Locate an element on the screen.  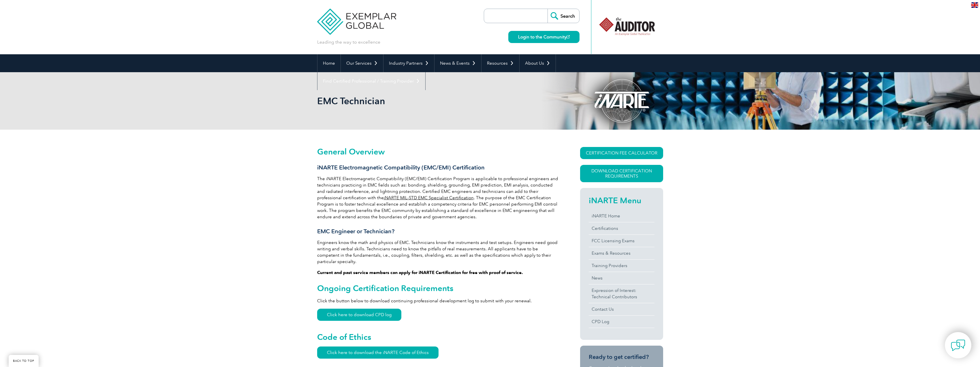
h2: Ongoing Certification Requirements is located at coordinates (438, 288).